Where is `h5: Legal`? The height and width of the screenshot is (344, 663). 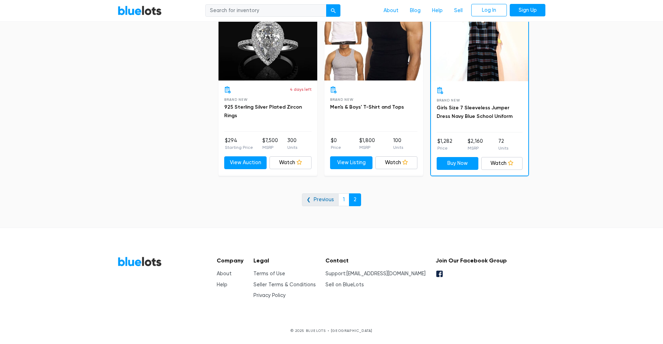
h5: Legal is located at coordinates (285, 261).